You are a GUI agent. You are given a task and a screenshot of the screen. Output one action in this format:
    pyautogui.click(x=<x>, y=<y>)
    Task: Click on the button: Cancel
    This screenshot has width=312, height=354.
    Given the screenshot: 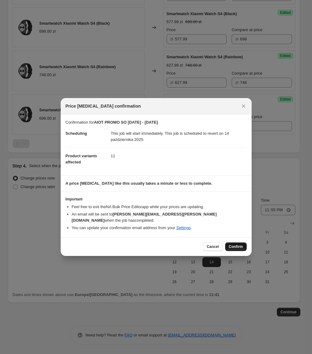 What is the action you would take?
    pyautogui.click(x=213, y=247)
    